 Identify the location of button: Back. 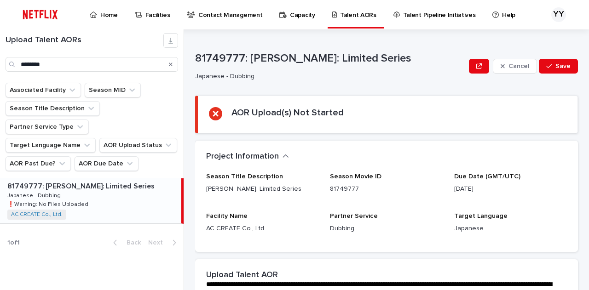
(125, 243).